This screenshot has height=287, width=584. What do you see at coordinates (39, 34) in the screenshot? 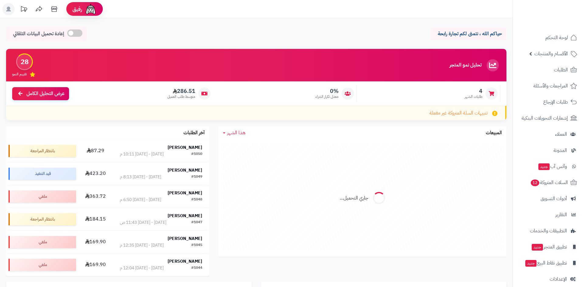
I see `span: إعادة تحميل البيانات التلقائي` at bounding box center [39, 34].